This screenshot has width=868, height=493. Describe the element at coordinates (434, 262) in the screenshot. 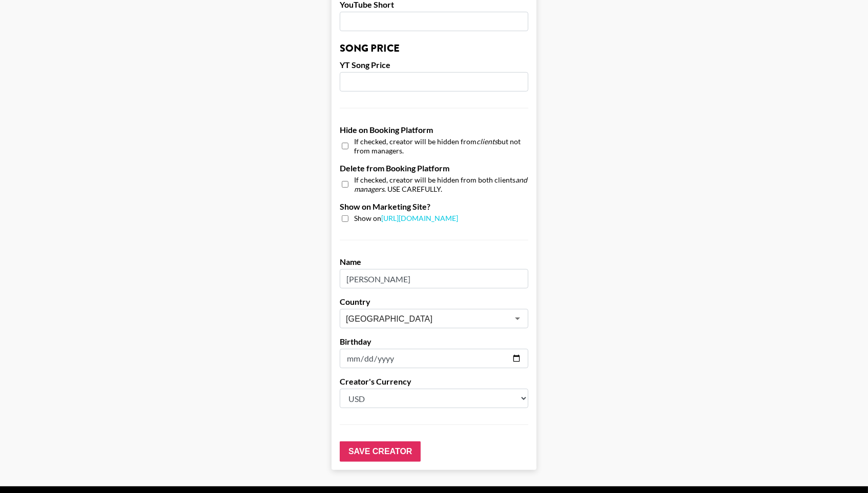

I see `label: Name` at that location.